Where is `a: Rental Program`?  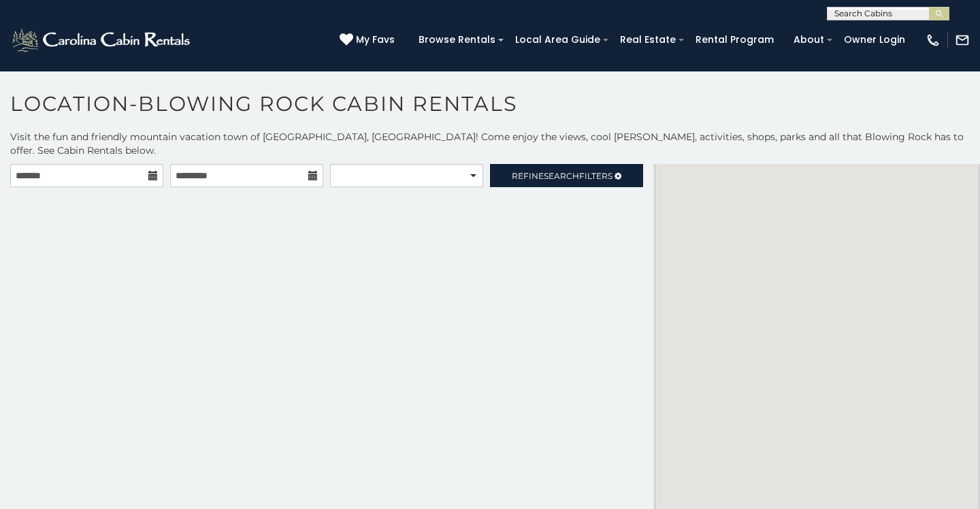
a: Rental Program is located at coordinates (735, 39).